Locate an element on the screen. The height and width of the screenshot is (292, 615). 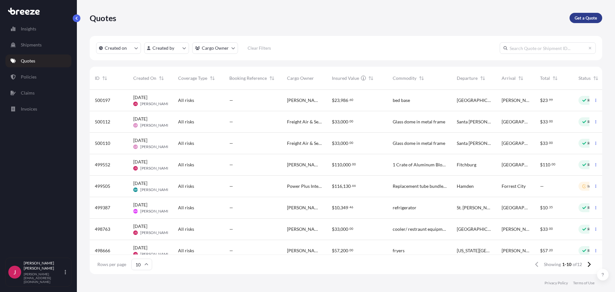
span: LR is located at coordinates (135, 125).